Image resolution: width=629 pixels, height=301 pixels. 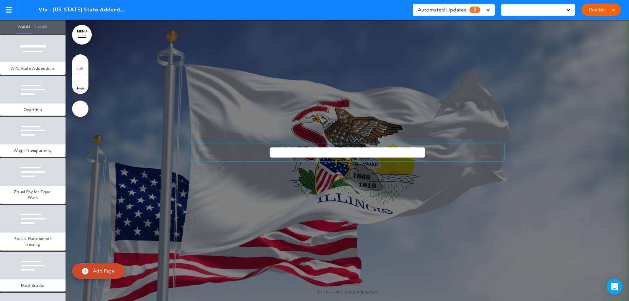 What do you see at coordinates (80, 88) in the screenshot?
I see `span: delete` at bounding box center [80, 88].